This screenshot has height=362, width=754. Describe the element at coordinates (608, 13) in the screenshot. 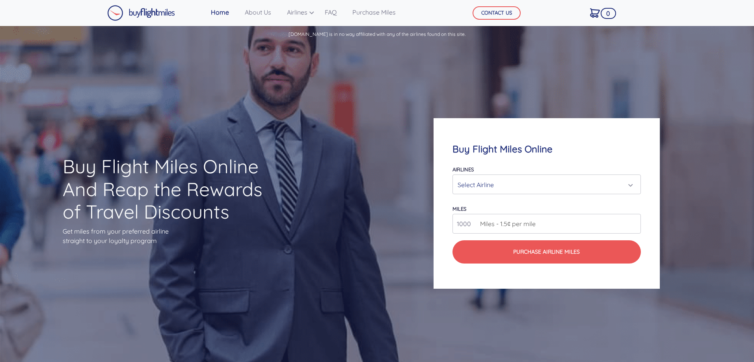

I see `span: 0` at that location.